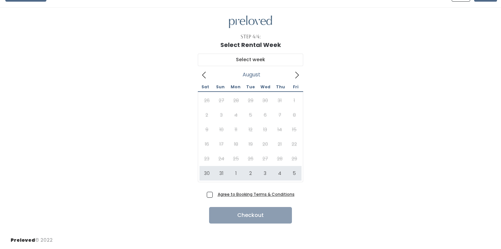  I want to click on span: September 3, 2025, so click(265, 173).